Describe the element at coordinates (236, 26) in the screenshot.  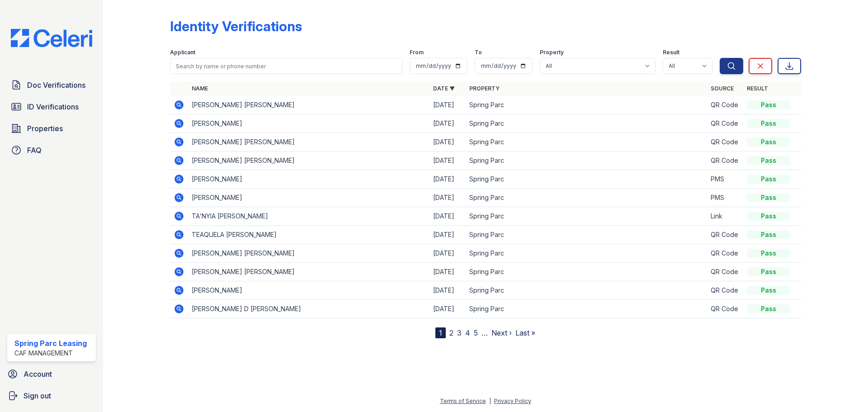
I see `div: Identity Verifications` at that location.